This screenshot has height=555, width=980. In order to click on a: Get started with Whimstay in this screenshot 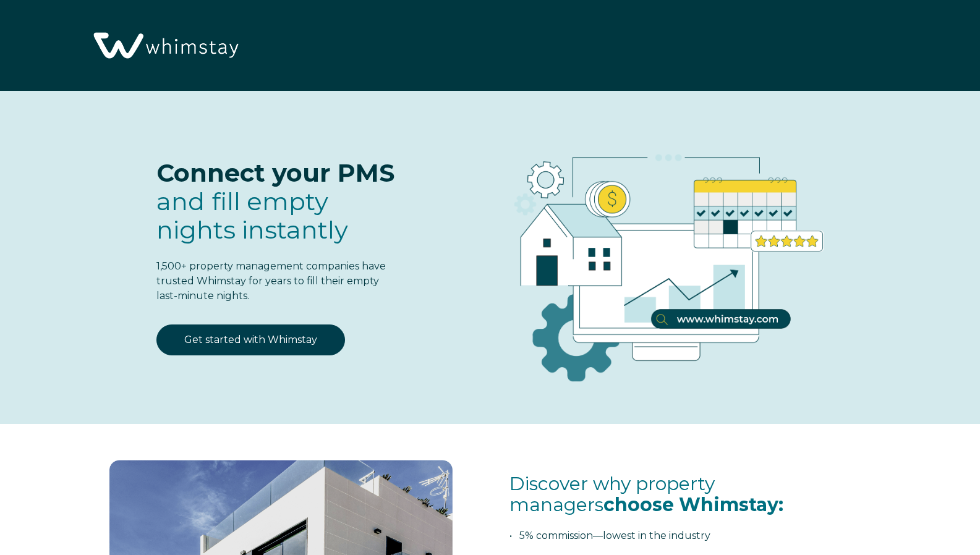, I will do `click(250, 340)`.